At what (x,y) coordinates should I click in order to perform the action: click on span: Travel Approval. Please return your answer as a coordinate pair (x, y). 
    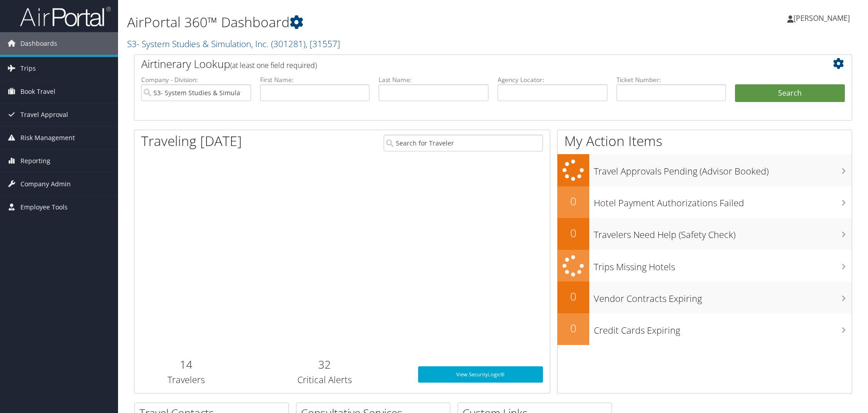
    Looking at the image, I should click on (44, 115).